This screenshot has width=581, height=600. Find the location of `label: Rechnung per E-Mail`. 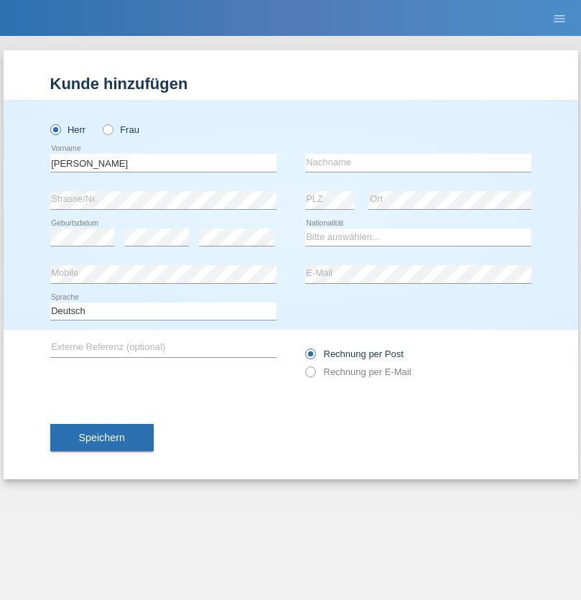

label: Rechnung per E-Mail is located at coordinates (359, 371).